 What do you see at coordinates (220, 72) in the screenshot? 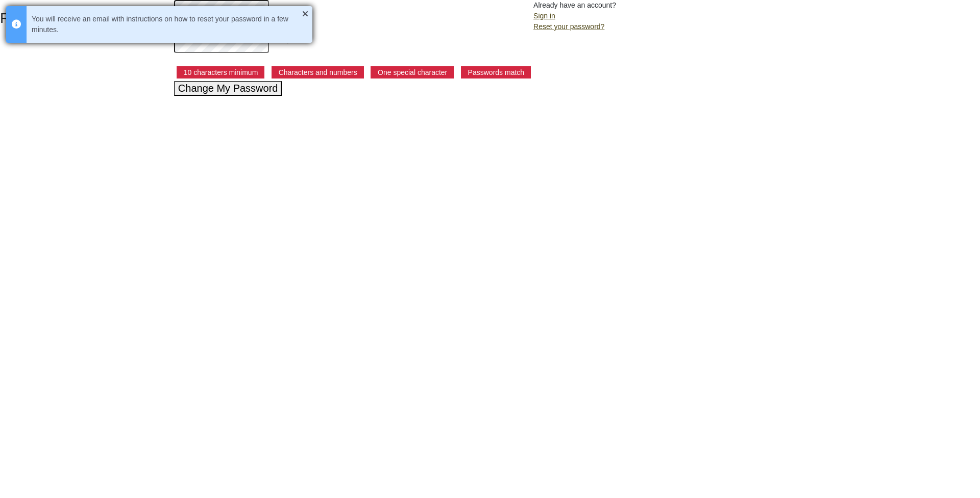
I see `p: 10 characters minimum` at bounding box center [220, 72].